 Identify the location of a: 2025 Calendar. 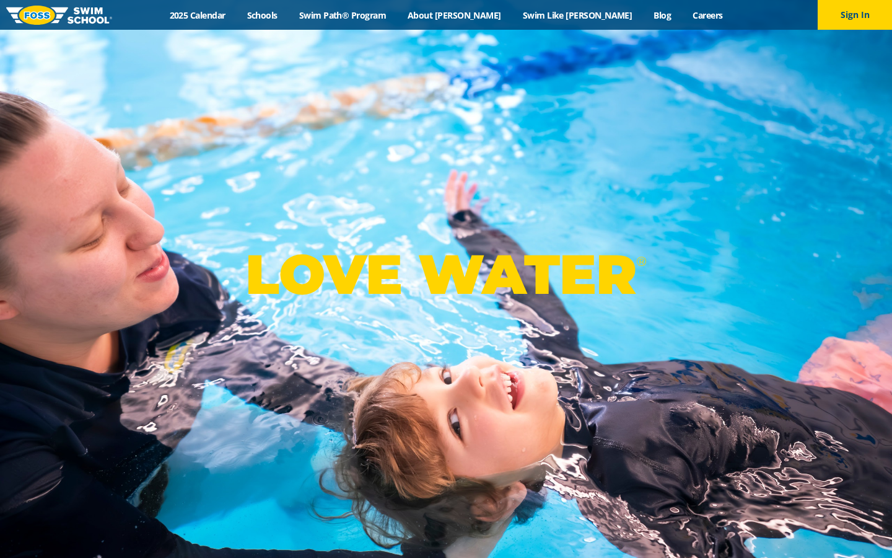
(197, 15).